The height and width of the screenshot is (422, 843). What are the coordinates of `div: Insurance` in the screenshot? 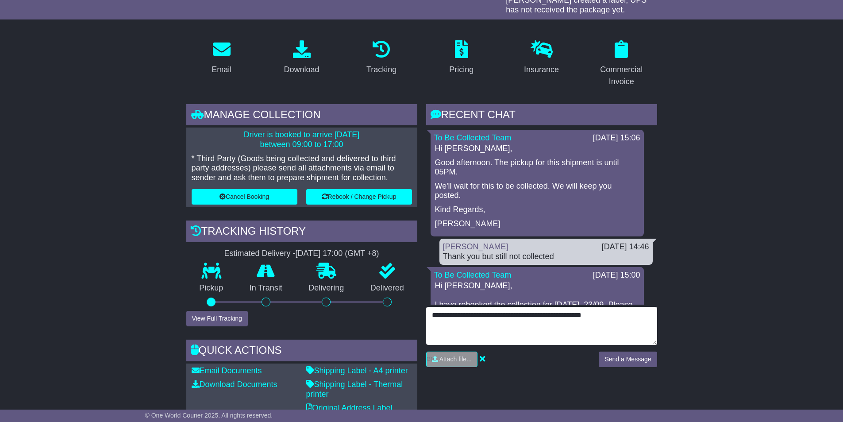 It's located at (541, 70).